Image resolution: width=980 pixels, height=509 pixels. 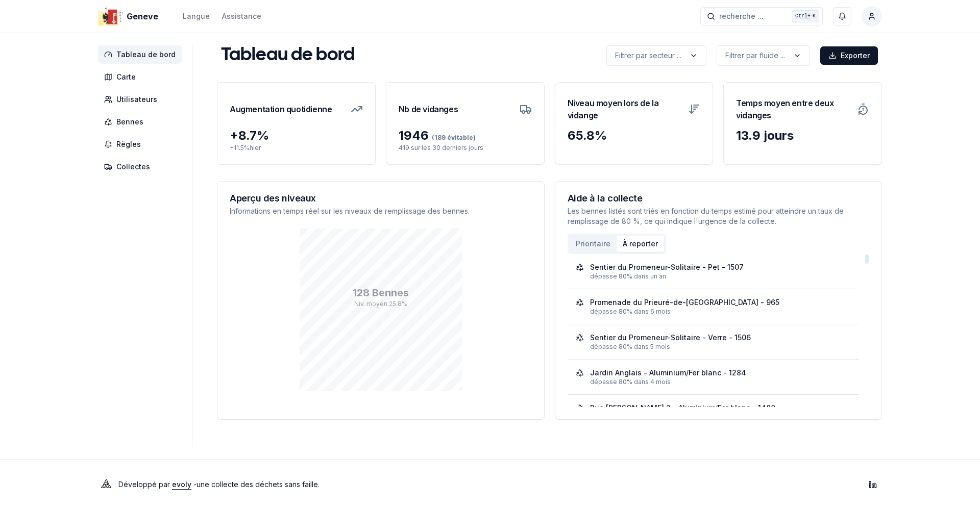 What do you see at coordinates (280, 109) in the screenshot?
I see `h3: Augmentation quotidienne` at bounding box center [280, 109].